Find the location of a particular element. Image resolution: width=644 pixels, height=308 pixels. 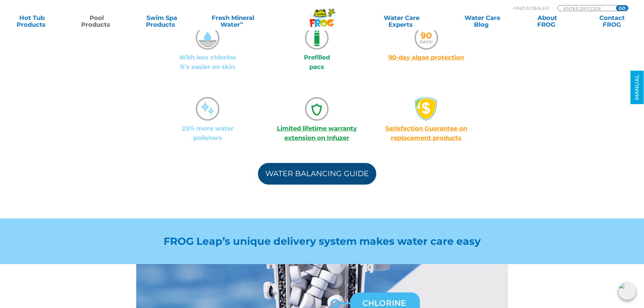

a: ContactFROG is located at coordinates (612, 21).